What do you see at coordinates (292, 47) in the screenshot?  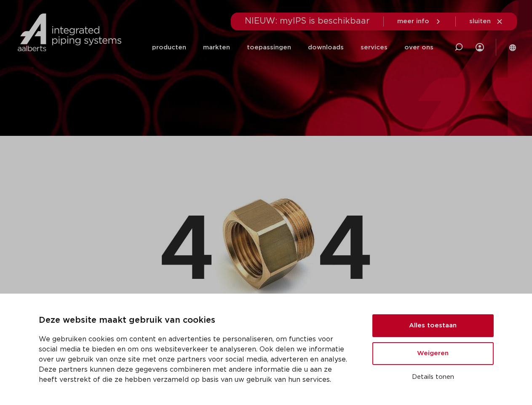 I see `nav: Menu` at bounding box center [292, 47].